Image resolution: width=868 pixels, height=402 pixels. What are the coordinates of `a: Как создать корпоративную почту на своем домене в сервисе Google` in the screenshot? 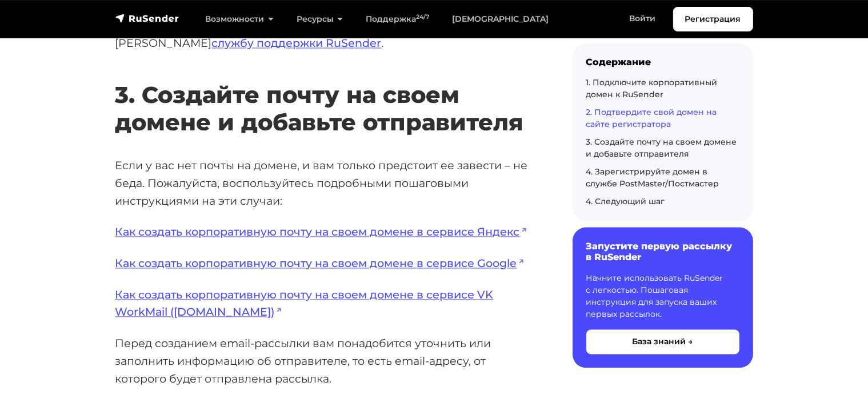 It's located at (320, 263).